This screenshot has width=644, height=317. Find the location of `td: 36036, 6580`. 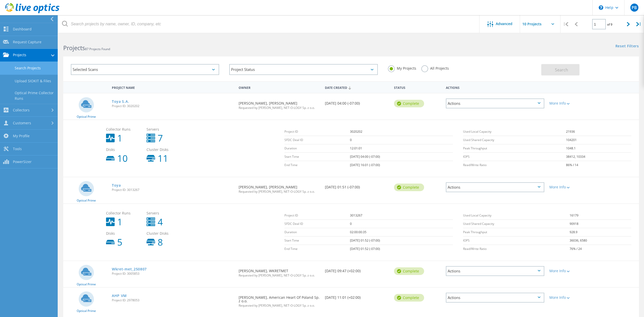

td: 36036, 6580 is located at coordinates (601, 240).